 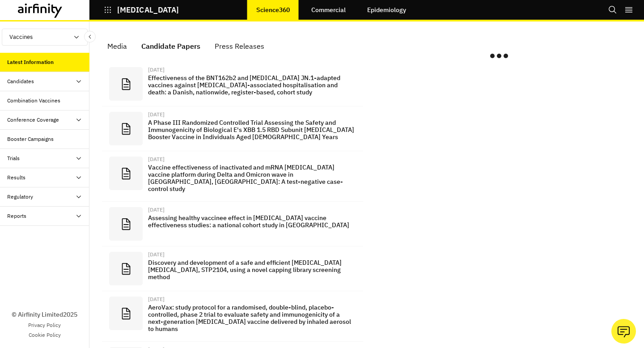 I want to click on div: Results, so click(x=16, y=178).